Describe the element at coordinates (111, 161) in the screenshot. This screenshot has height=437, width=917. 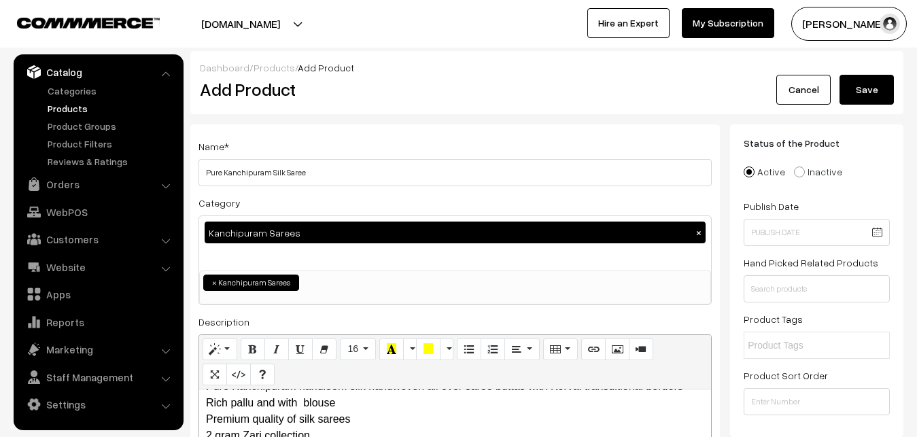
I see `a: Reviews & Ratings` at that location.